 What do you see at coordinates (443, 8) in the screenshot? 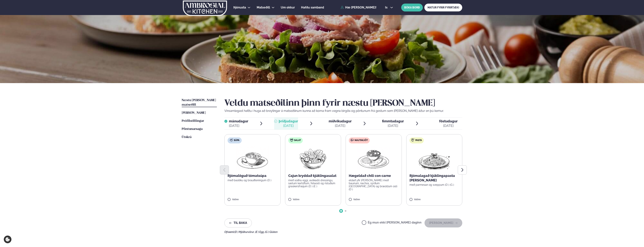
I see `a: MATUR FYRIR FYRIRTÆKI` at bounding box center [443, 8].